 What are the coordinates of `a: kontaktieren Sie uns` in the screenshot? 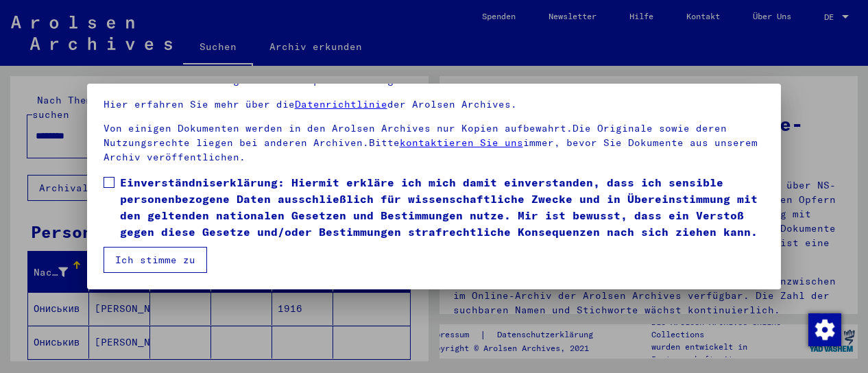 It's located at (461, 143).